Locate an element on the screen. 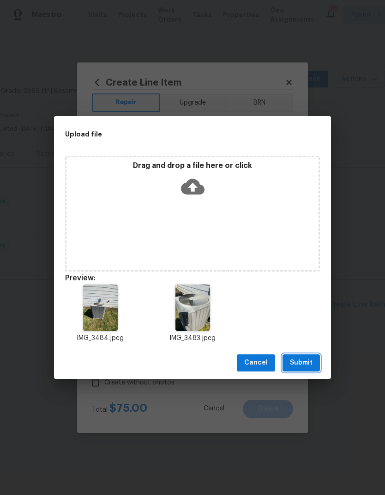 This screenshot has height=495, width=385. p: Drag and drop a file here or click is located at coordinates (193, 165).